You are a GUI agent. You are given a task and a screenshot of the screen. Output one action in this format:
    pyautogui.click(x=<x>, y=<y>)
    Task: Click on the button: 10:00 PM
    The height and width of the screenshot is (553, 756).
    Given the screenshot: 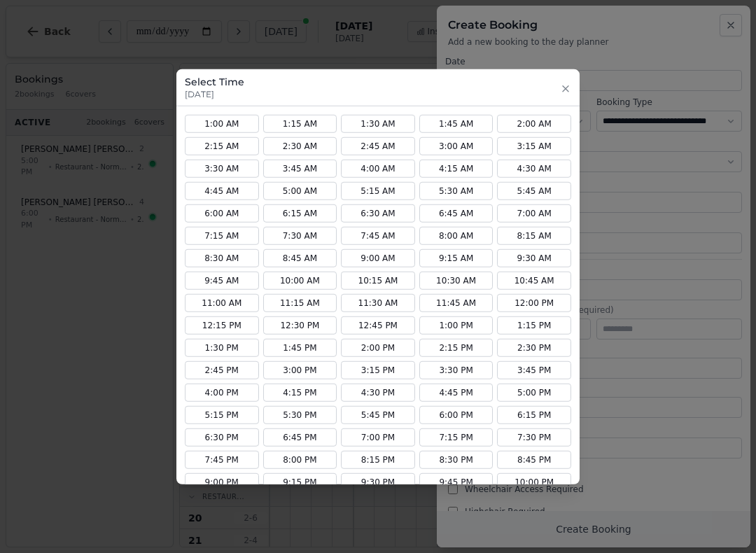 What is the action you would take?
    pyautogui.click(x=534, y=482)
    